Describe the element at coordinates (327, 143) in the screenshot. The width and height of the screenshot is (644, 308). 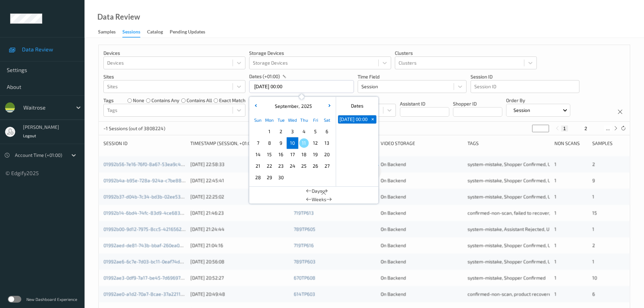
I see `span: 13` at that location.